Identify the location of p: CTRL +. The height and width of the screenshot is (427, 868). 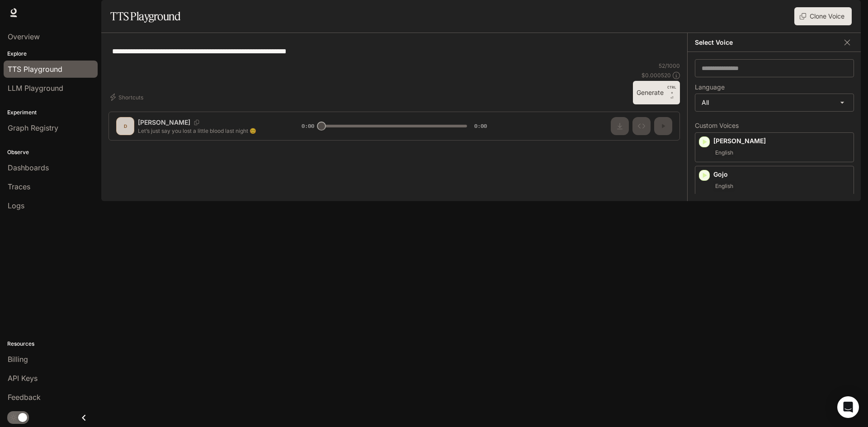
(672, 90).